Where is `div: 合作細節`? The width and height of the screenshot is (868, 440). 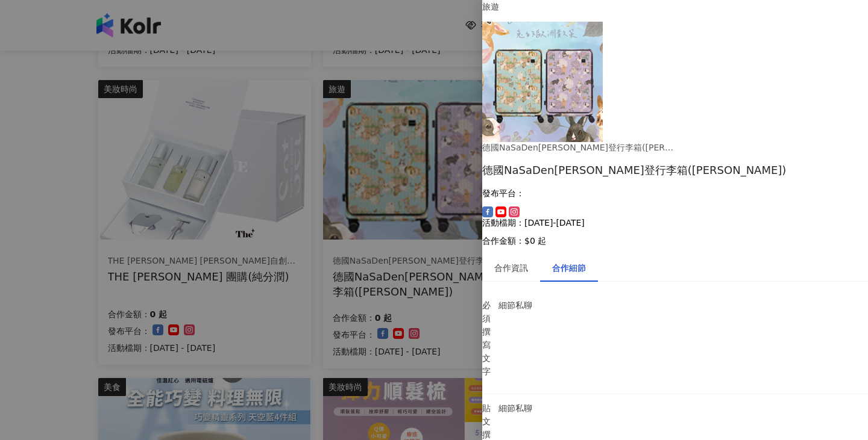
div: 合作細節 is located at coordinates (569, 268).